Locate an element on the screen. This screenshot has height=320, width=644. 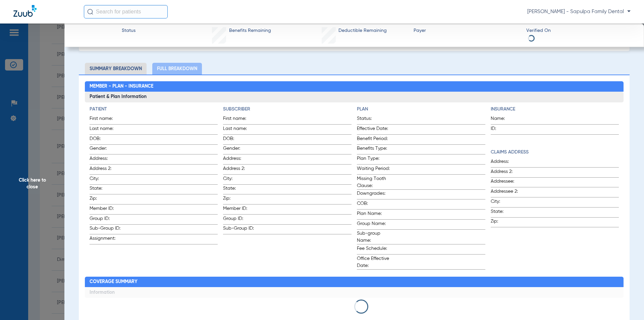
img: Zuub Logo is located at coordinates (25, 11).